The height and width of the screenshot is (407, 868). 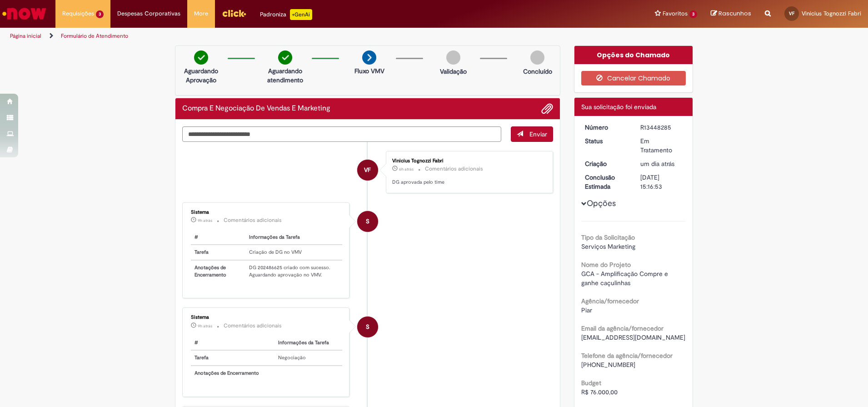 What do you see at coordinates (634, 55) in the screenshot?
I see `div: Opções do Chamado` at bounding box center [634, 55].